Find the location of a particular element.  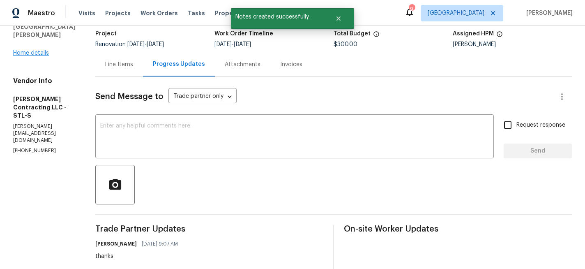

span: Maestro is located at coordinates (41, 13).